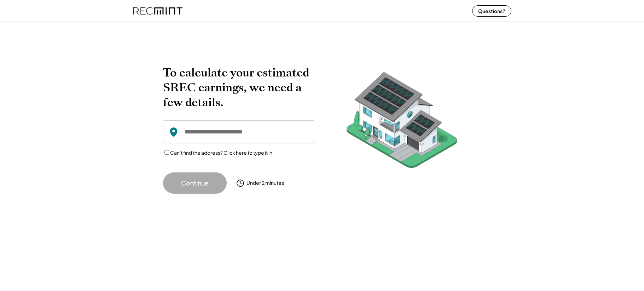 The image size is (644, 291). Describe the element at coordinates (157, 11) in the screenshot. I see `img: recmint-logotype%403x%20%281%29.jpeg` at that location.